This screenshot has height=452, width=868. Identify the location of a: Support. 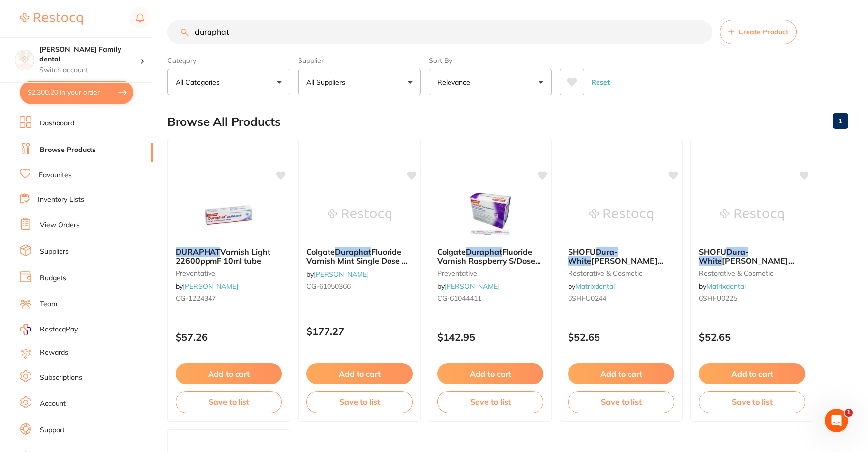
(52, 430).